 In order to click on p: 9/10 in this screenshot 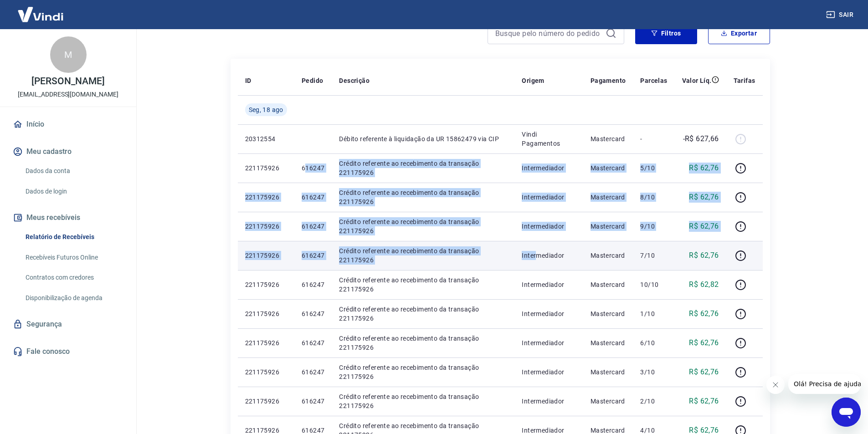, I will do `click(654, 227)`.